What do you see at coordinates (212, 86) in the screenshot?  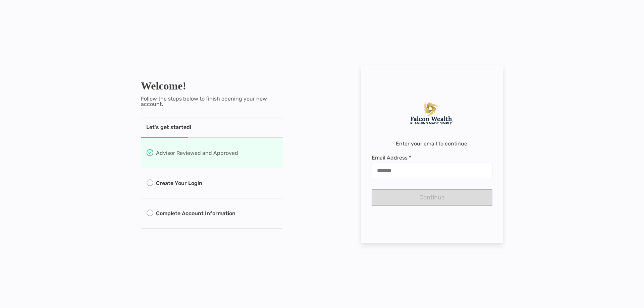 I see `h1: Welcome!` at bounding box center [212, 86].